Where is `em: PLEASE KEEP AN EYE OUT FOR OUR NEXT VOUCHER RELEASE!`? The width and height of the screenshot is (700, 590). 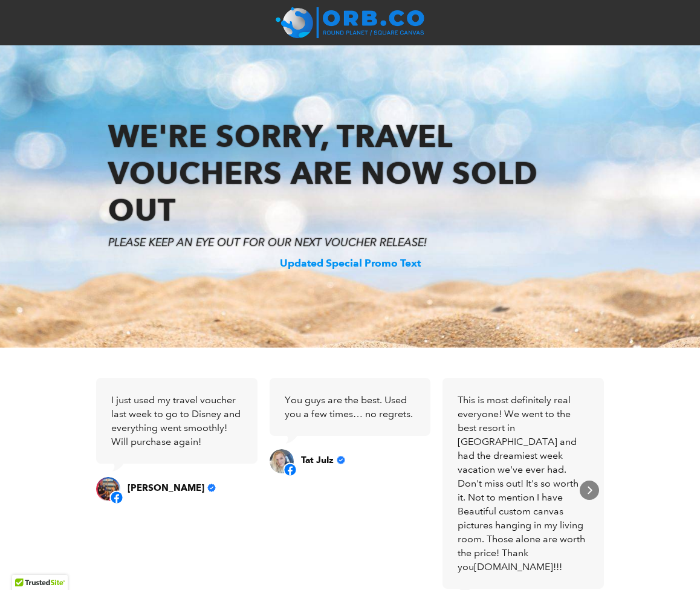
em: PLEASE KEEP AN EYE OUT FOR OUR NEXT VOUCHER RELEASE! is located at coordinates (267, 242).